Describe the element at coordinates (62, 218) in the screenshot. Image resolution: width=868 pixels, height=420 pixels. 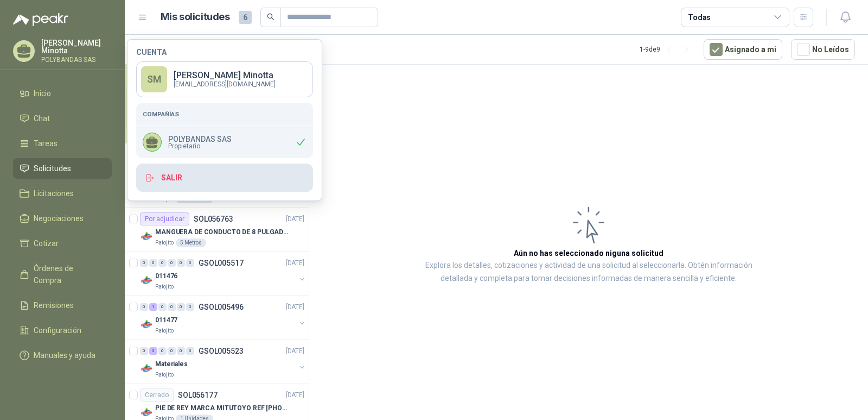
I see `a: Negociaciones` at that location.